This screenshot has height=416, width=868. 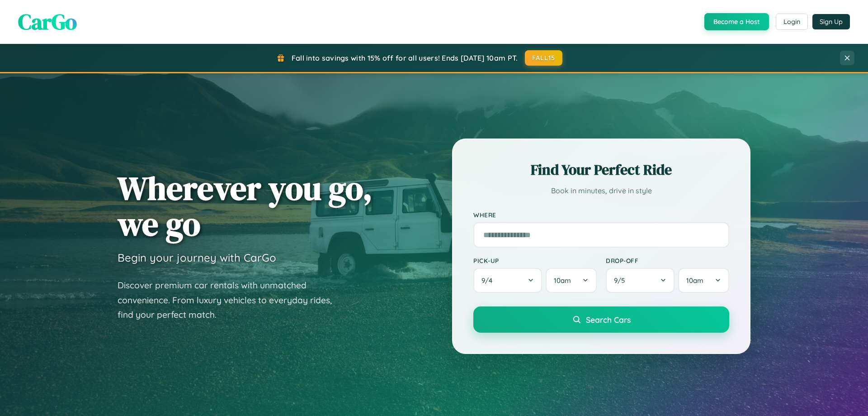 I want to click on h1: Wherever you go, we go, so click(x=245, y=206).